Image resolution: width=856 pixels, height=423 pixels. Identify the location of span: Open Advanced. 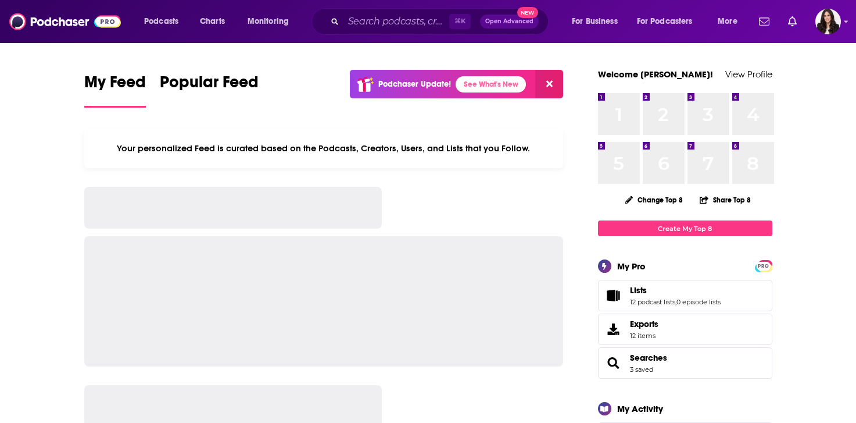
(509, 22).